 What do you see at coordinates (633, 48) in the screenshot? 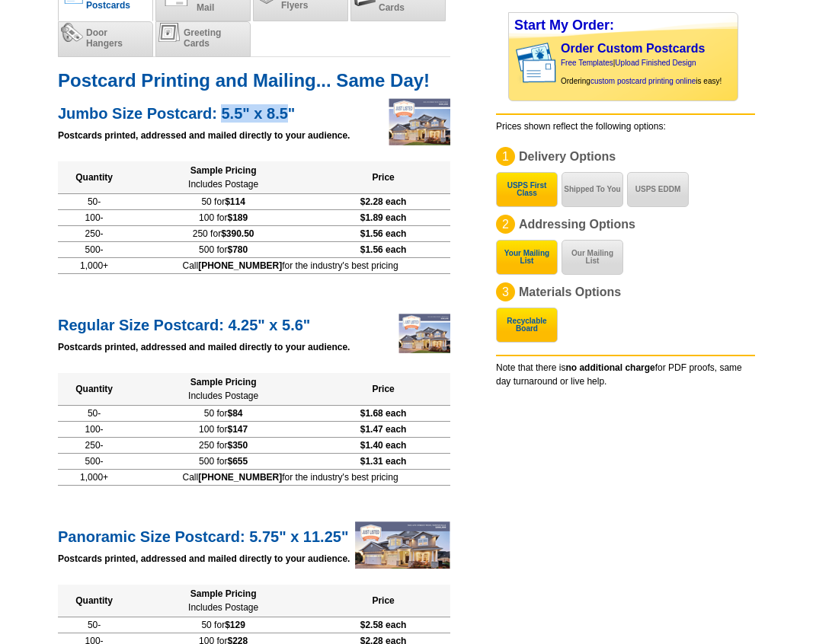
I see `a: Order Custom Postcards` at bounding box center [633, 48].